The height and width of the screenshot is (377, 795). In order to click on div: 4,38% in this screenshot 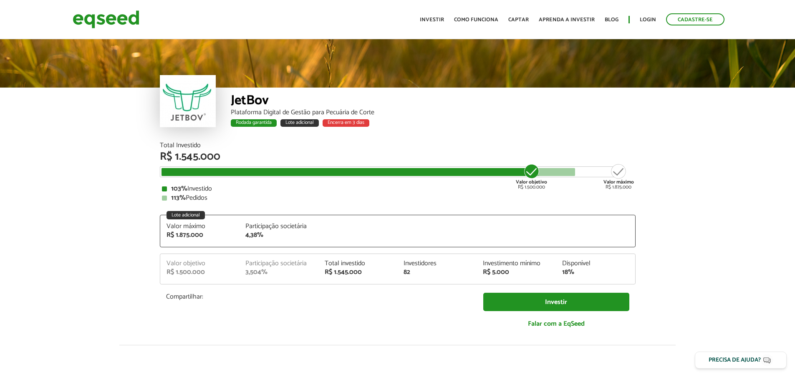, I will do `click(279, 236)`.